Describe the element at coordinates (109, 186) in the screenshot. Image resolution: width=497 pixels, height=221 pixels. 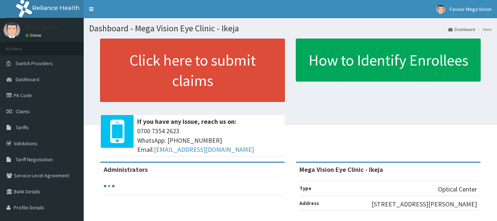
I see `svg: audio-loading` at that location.